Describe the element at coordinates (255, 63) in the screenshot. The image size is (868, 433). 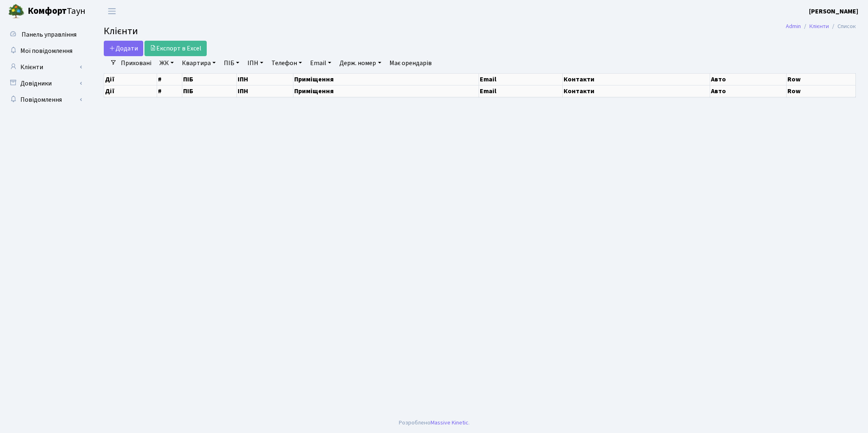
I see `a: ІПН` at that location.